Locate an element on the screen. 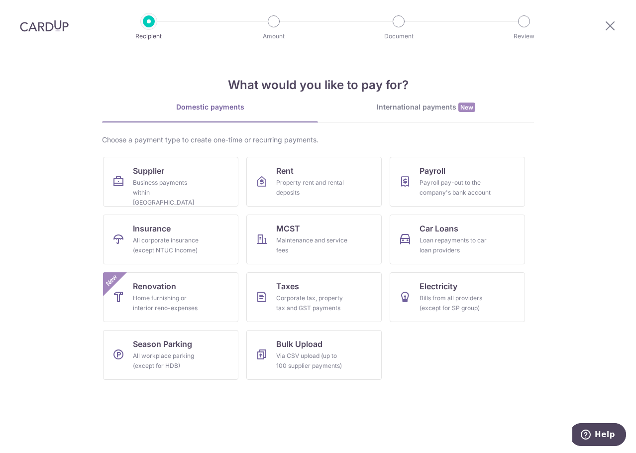  span: MCST is located at coordinates (288, 228).